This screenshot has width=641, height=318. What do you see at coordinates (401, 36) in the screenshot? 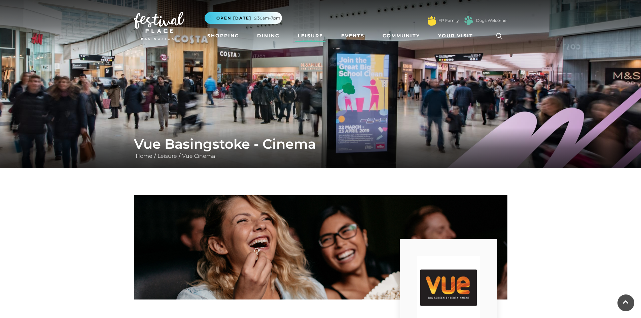
I see `a: Community` at bounding box center [401, 36].